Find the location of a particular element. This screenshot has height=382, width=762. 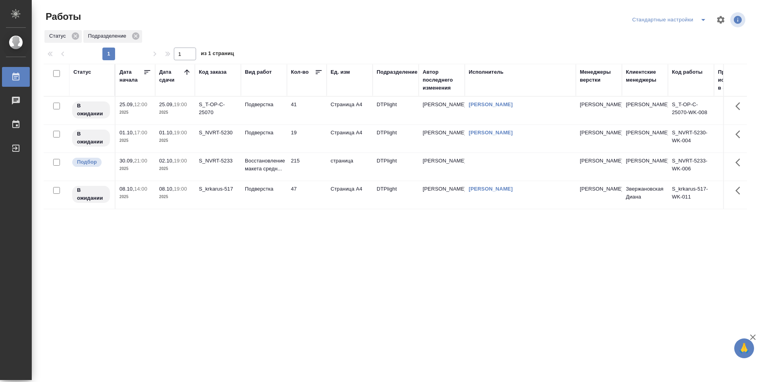

div: split button is located at coordinates (670, 20).